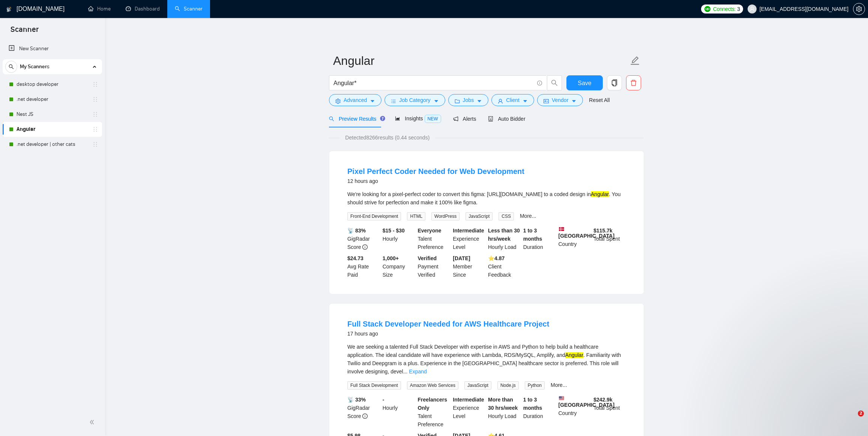 This screenshot has width=868, height=436. Describe the element at coordinates (633, 83) in the screenshot. I see `span: delete` at that location.